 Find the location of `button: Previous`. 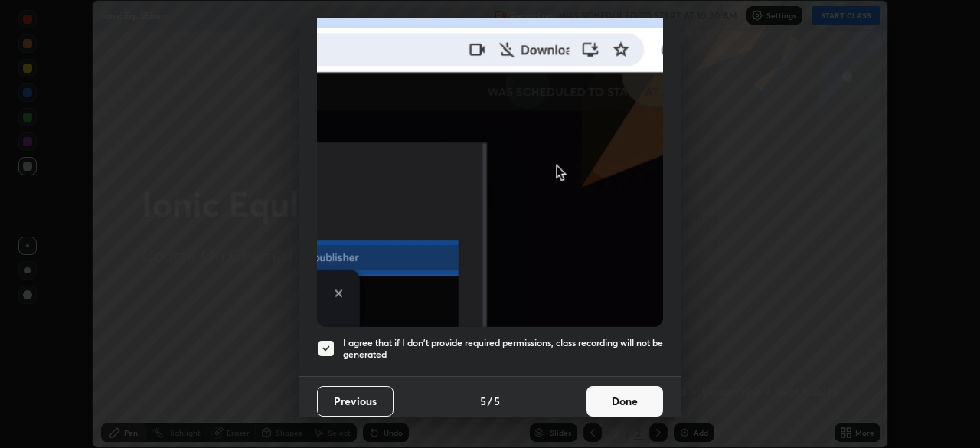

button: Previous is located at coordinates (355, 401).